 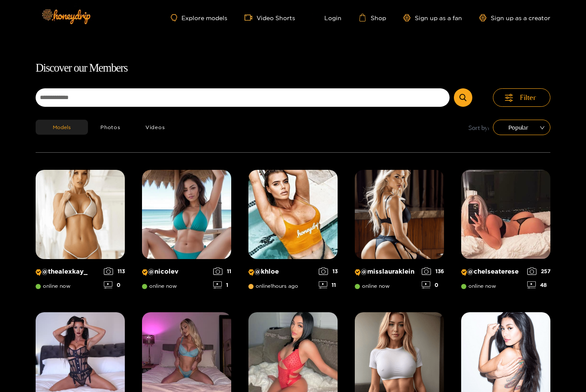 What do you see at coordinates (506, 232) in the screenshot?
I see `a: Creator Profile Image: chelseaterese@chelseatereseonline now25748` at bounding box center [506, 232].